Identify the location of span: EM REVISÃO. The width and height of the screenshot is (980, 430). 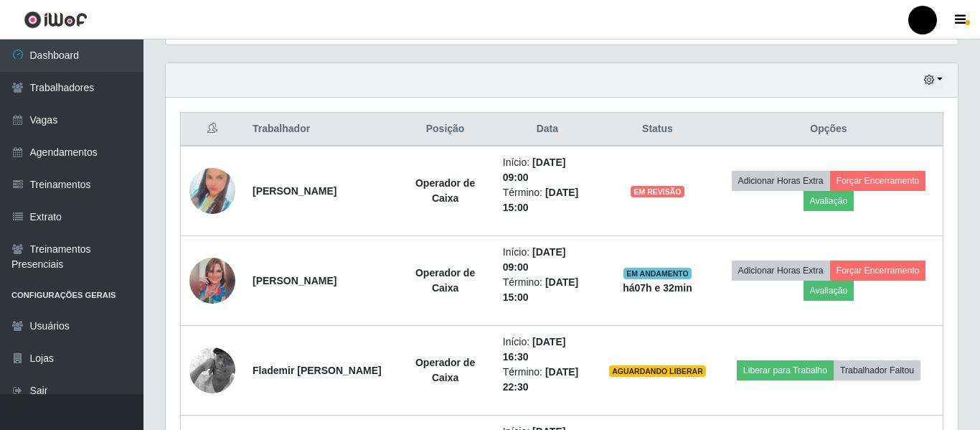
(657, 191).